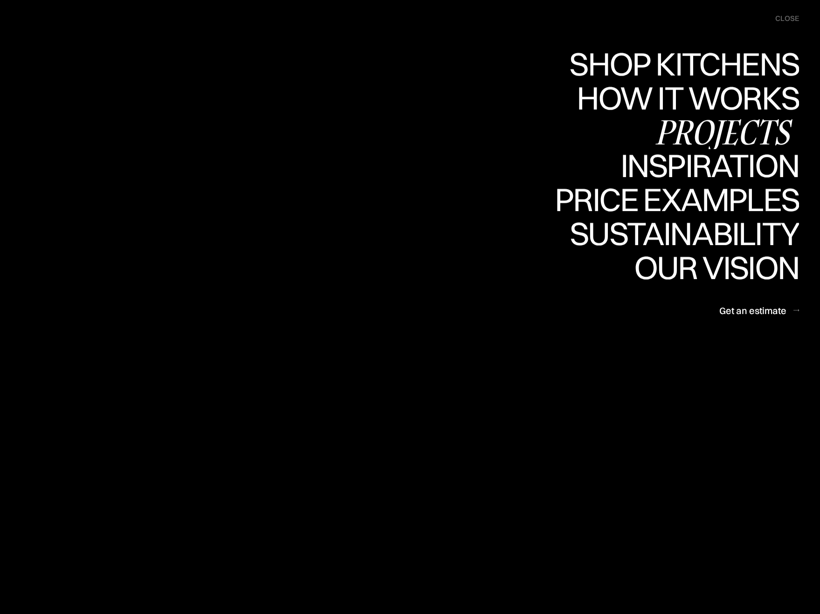  I want to click on a: Shop KitchensShop Kitchens, so click(681, 64).